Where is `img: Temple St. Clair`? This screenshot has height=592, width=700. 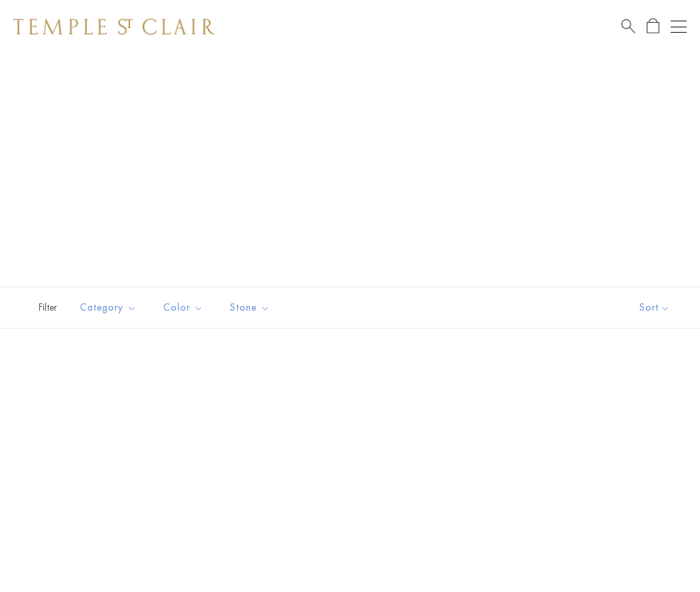 img: Temple St. Clair is located at coordinates (114, 27).